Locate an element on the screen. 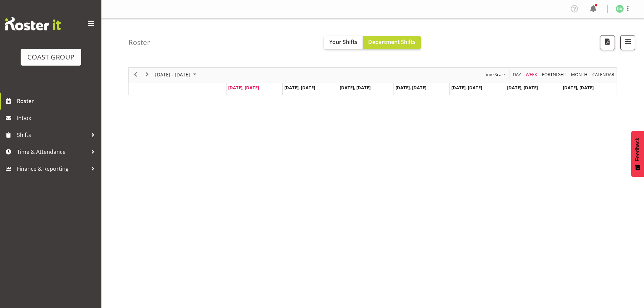 The width and height of the screenshot is (644, 308). button: Timeline Month is located at coordinates (579, 74).